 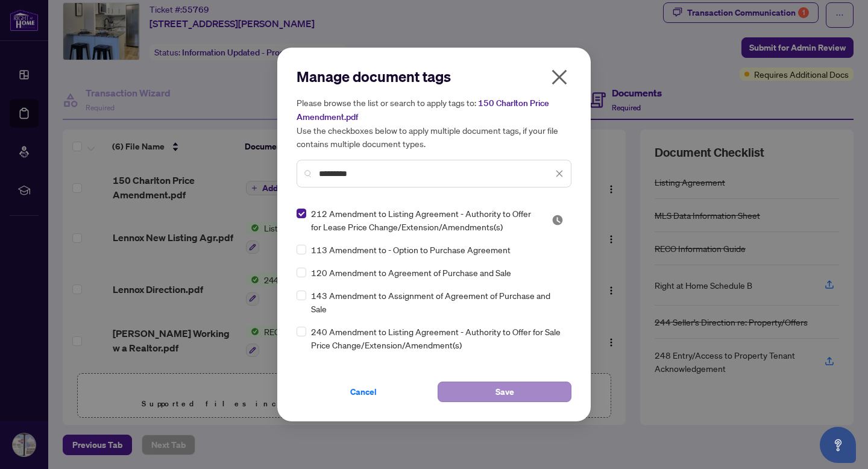 I want to click on h2: Manage document tags, so click(x=434, y=77).